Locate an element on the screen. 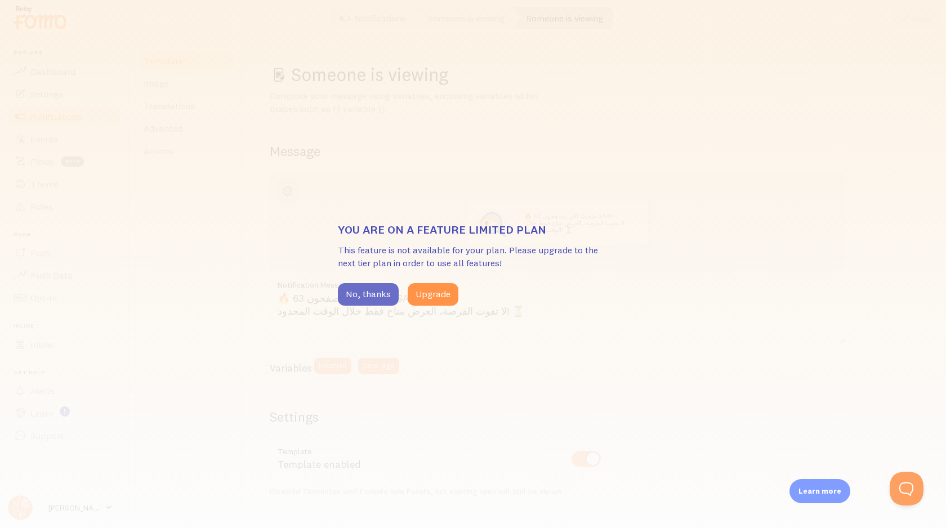 The image size is (946, 528). div: Learn more is located at coordinates (820, 491).